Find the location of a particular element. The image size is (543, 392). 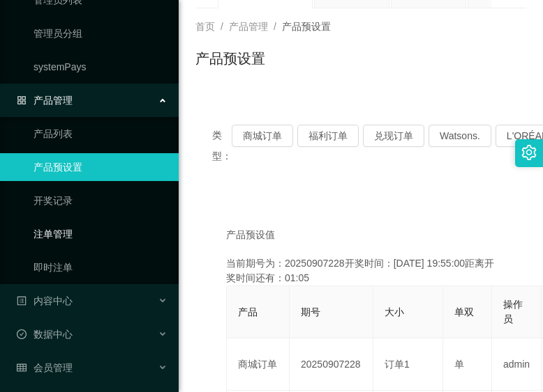

button: 兑现订单 is located at coordinates (393, 136).